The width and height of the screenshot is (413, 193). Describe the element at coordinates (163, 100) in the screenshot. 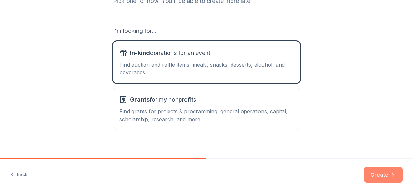

I see `span: for my nonprofits` at that location.